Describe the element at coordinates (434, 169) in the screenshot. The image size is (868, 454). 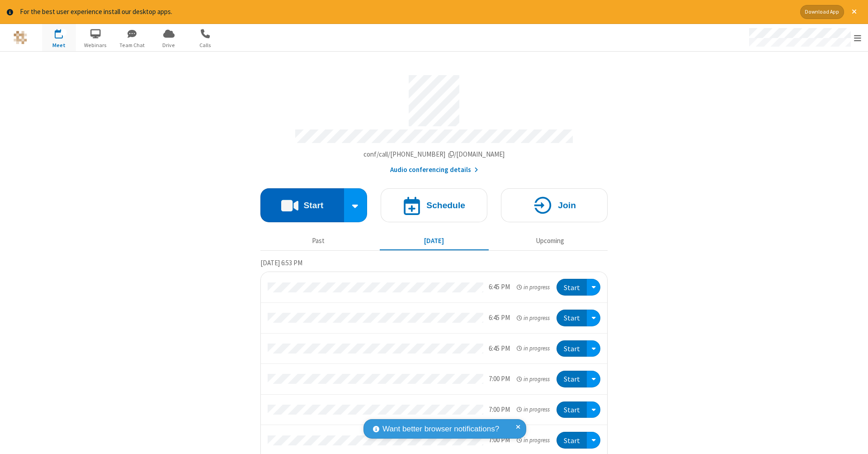
I see `button: Audio conferencing details` at that location.